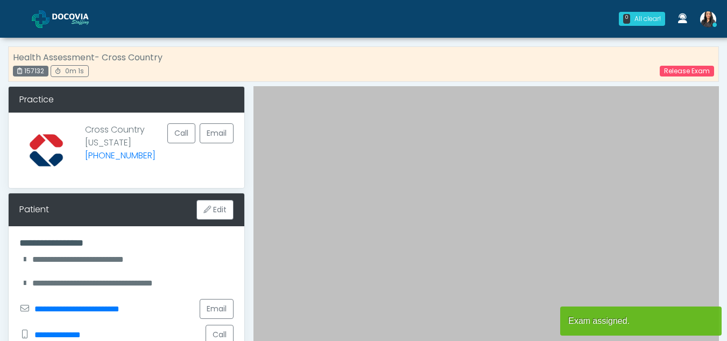 The image size is (727, 341). What do you see at coordinates (31, 71) in the screenshot?
I see `div: 157132` at bounding box center [31, 71].